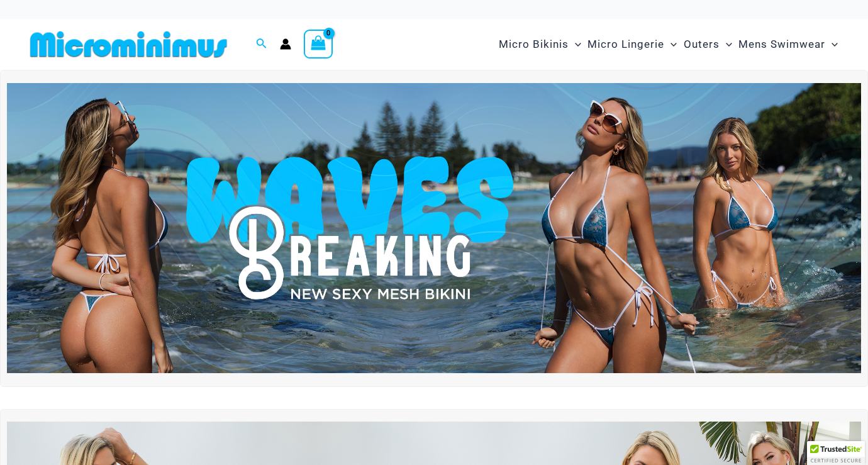 Image resolution: width=868 pixels, height=465 pixels. I want to click on img: Waves Breaking Ocean Bikini Pack, so click(434, 229).